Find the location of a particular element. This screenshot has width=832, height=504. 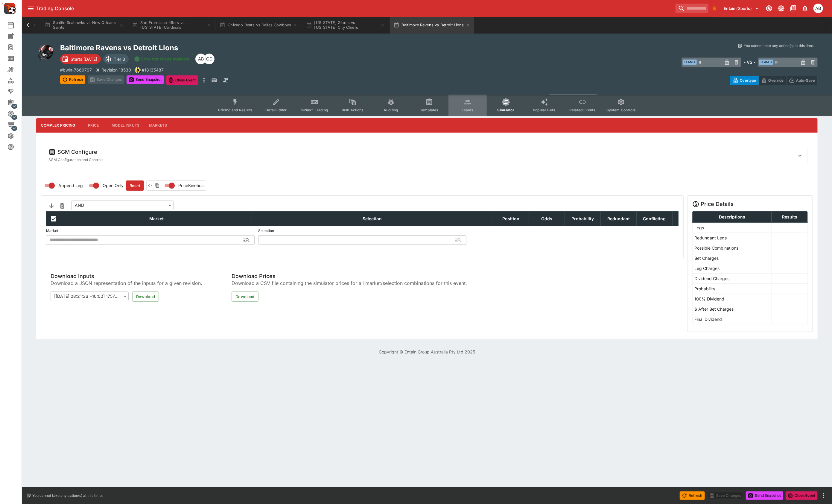

th: Odds is located at coordinates (547, 219).